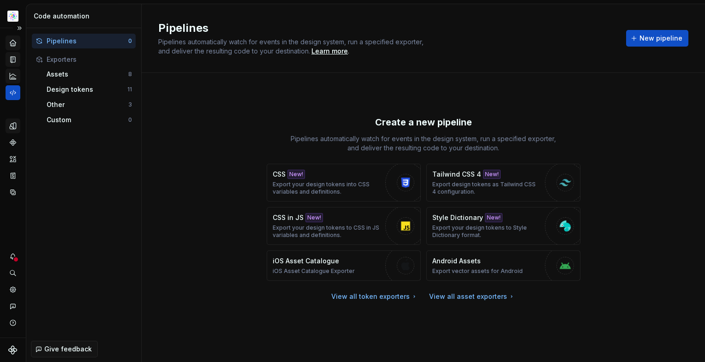 The image size is (705, 362). What do you see at coordinates (13, 306) in the screenshot?
I see `div: Contact support` at bounding box center [13, 306].